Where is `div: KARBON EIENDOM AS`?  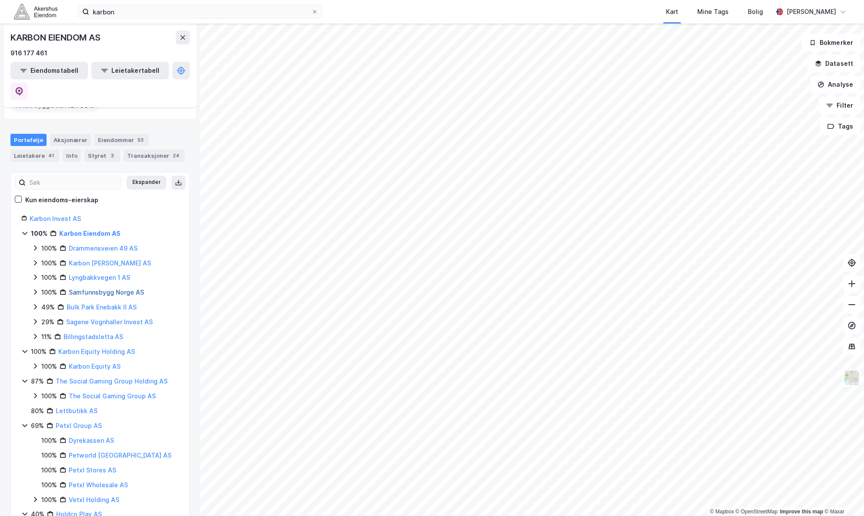
div: KARBON EIENDOM AS is located at coordinates (56, 37).